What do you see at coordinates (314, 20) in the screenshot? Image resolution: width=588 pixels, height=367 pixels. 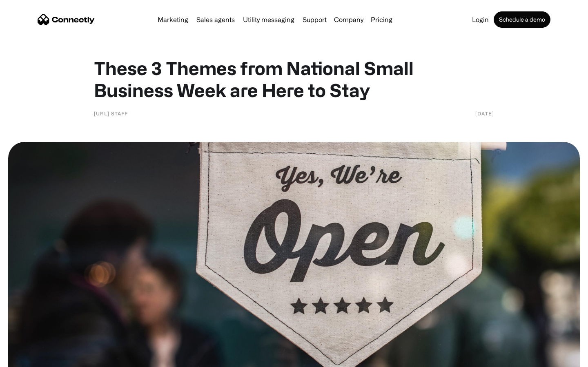 I see `a: Support` at bounding box center [314, 20].